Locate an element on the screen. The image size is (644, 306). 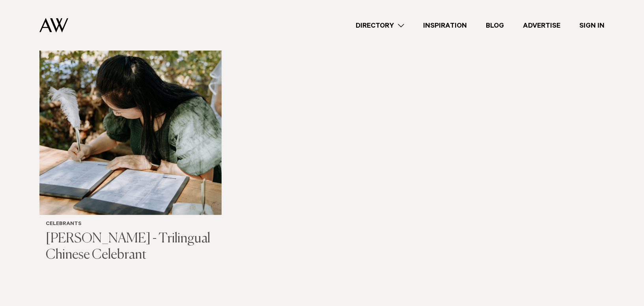
a: Blog is located at coordinates (494, 26).